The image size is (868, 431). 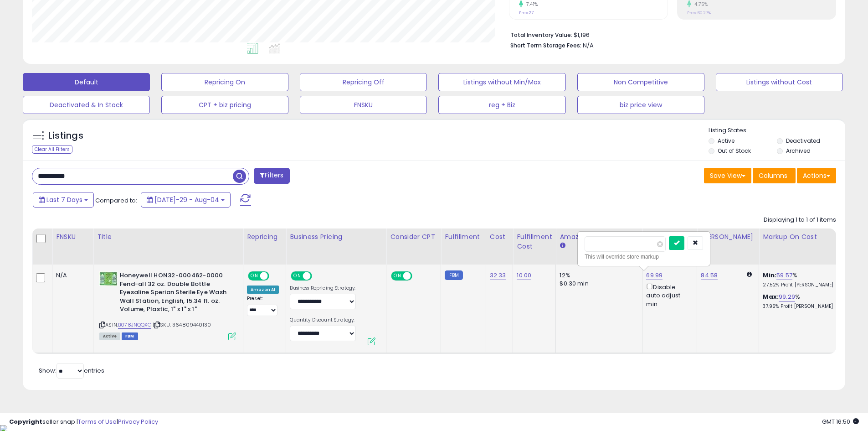 I want to click on span: Show: entries, so click(x=72, y=370).